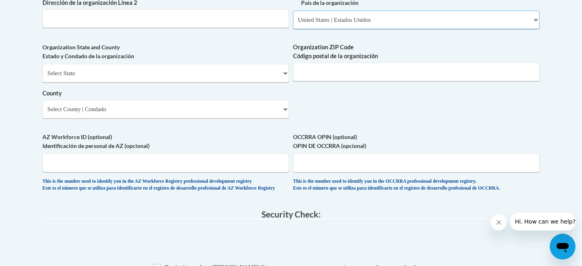  Describe the element at coordinates (166, 52) in the screenshot. I see `label: Organization State and County Estado y Condado de la organización` at that location.